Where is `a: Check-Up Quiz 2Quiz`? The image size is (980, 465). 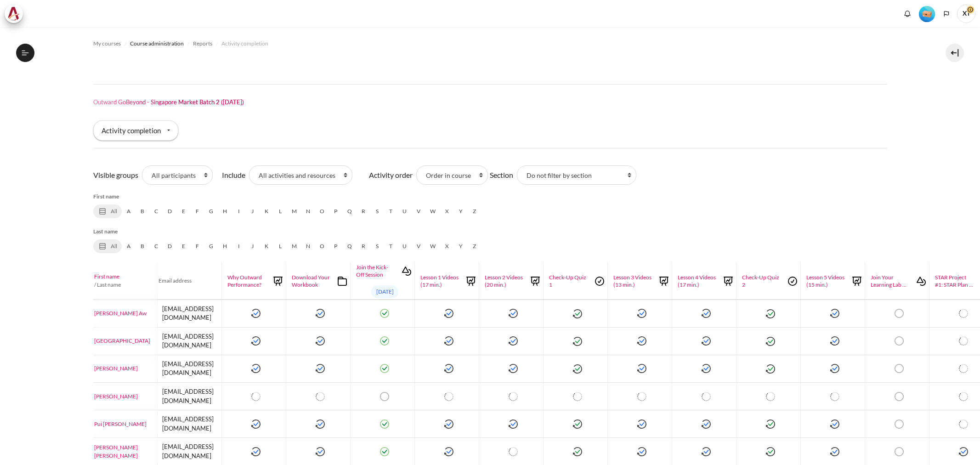 a: Check-Up Quiz 2Quiz is located at coordinates (768, 280).